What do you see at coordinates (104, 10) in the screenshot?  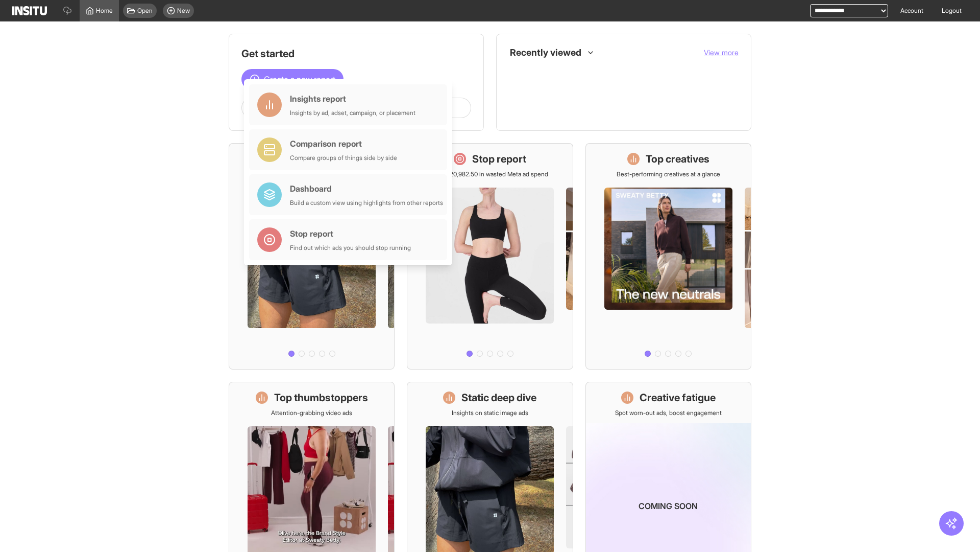 I see `span: Home` at bounding box center [104, 10].